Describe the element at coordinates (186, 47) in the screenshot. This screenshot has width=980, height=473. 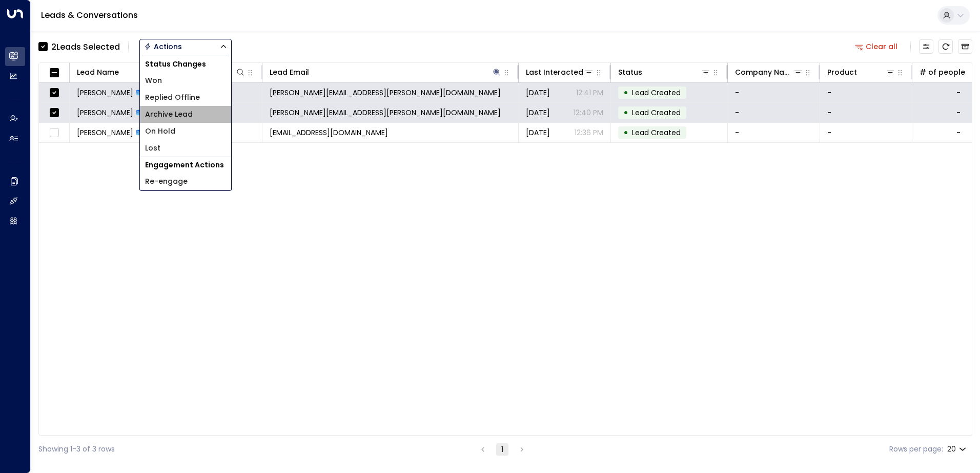
I see `div: Button group with a nested menu` at that location.